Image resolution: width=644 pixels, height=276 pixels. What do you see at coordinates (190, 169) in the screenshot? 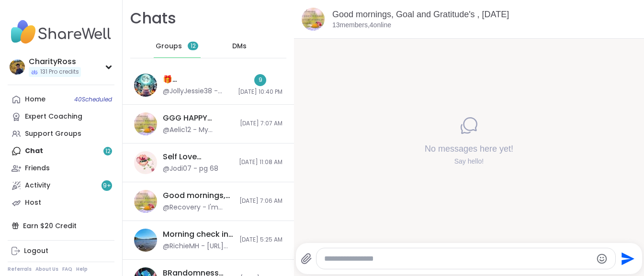
I see `div: @Jodi07 - pg 68` at bounding box center [190, 169].